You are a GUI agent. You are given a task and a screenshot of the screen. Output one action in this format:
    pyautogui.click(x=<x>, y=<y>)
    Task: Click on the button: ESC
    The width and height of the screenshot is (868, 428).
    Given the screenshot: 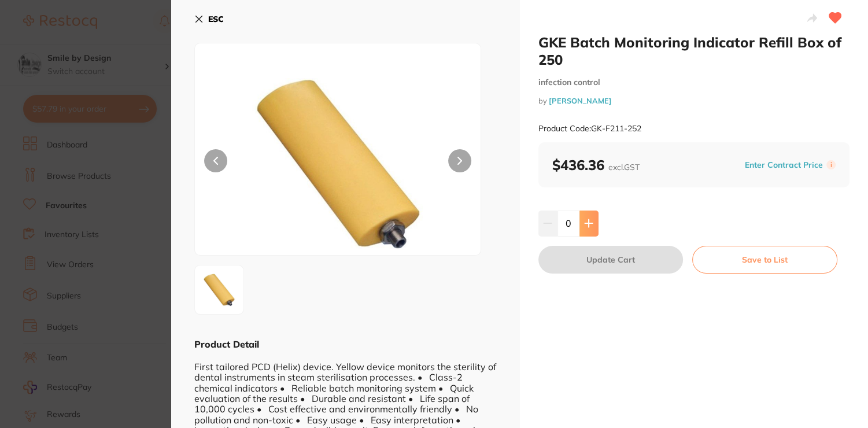 What is the action you would take?
    pyautogui.click(x=209, y=19)
    